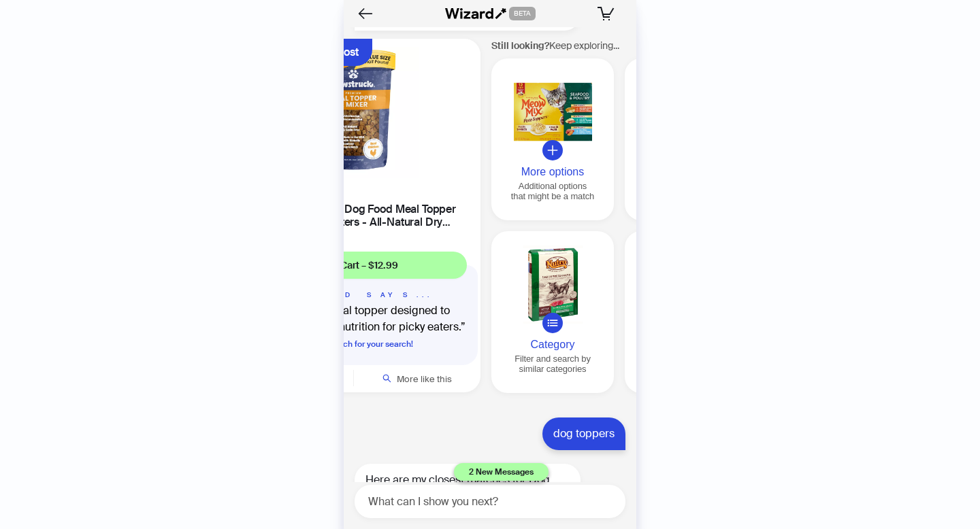 The width and height of the screenshot is (980, 529). Describe the element at coordinates (417, 379) in the screenshot. I see `button: More like this` at that location.